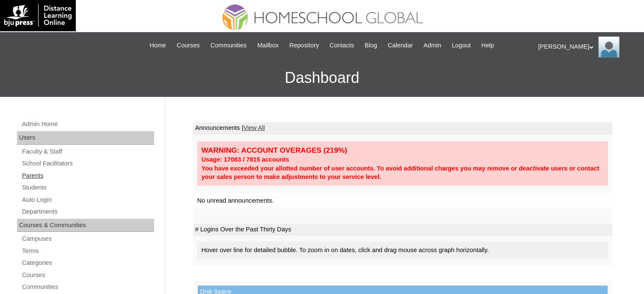  I want to click on span: Courses, so click(188, 45).